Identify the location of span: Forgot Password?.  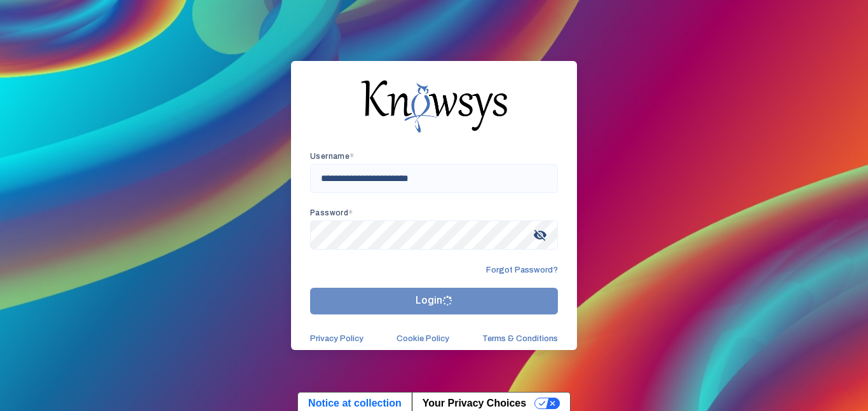
(522, 270).